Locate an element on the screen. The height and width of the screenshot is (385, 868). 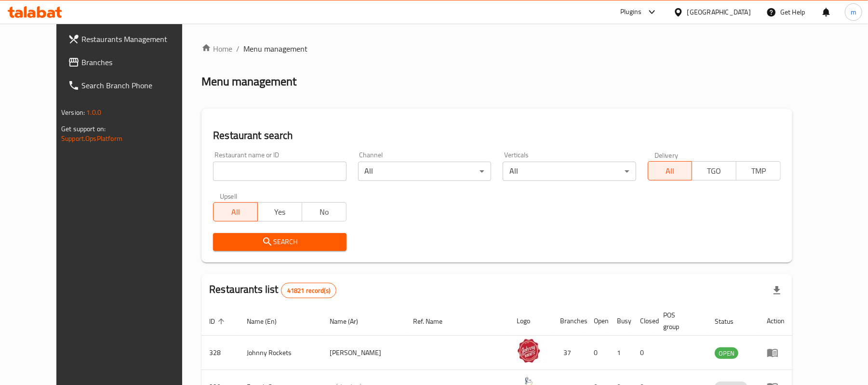
span: Search is located at coordinates (280, 242).